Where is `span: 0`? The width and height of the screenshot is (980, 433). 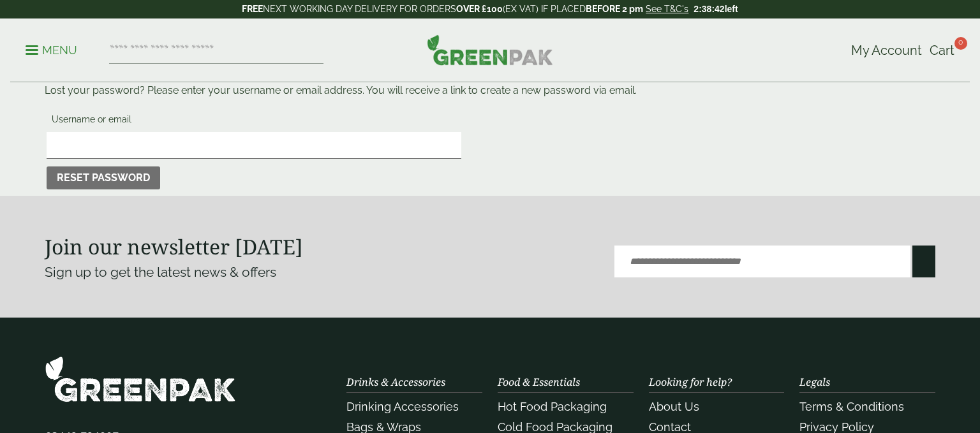
span: 0 is located at coordinates (961, 43).